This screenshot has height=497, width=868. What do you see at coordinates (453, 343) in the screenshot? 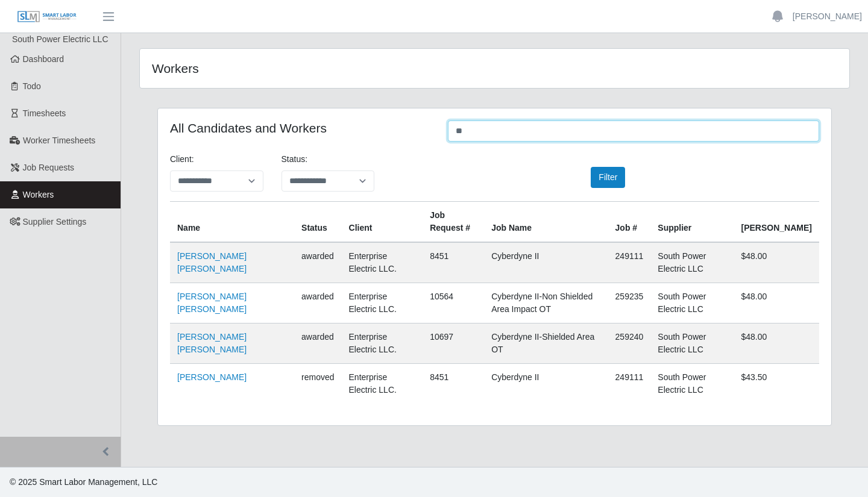
I see `td: 10697` at bounding box center [453, 343].